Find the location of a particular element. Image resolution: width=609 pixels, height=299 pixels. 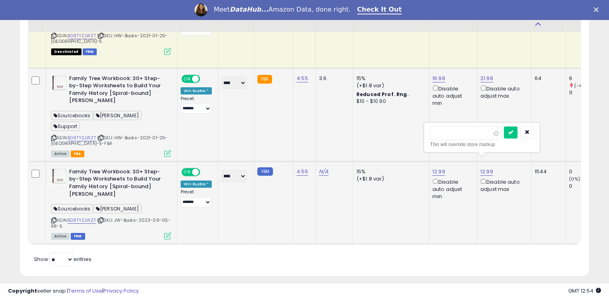

div: This will override store markup is located at coordinates (482, 144).